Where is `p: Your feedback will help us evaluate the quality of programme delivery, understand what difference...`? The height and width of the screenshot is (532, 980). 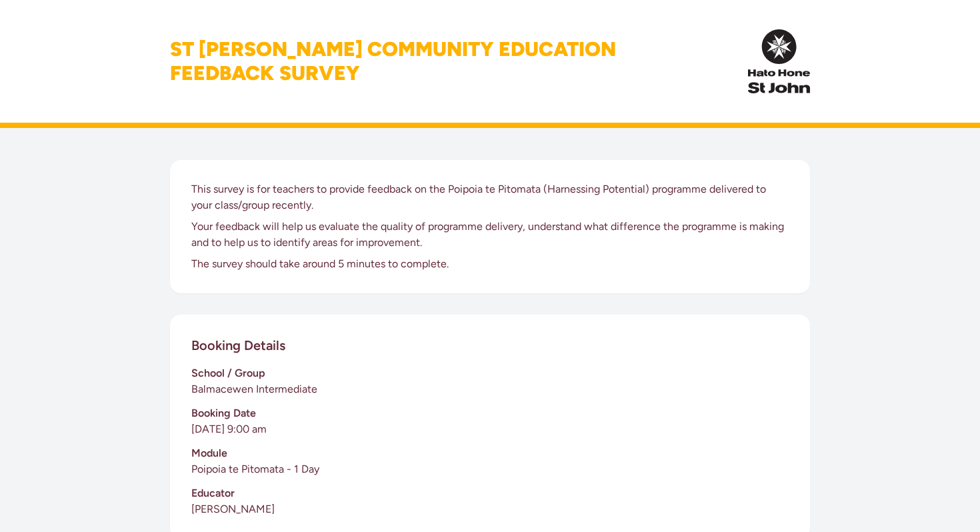 p: Your feedback will help us evaluate the quality of programme delivery, understand what difference... is located at coordinates (490, 235).